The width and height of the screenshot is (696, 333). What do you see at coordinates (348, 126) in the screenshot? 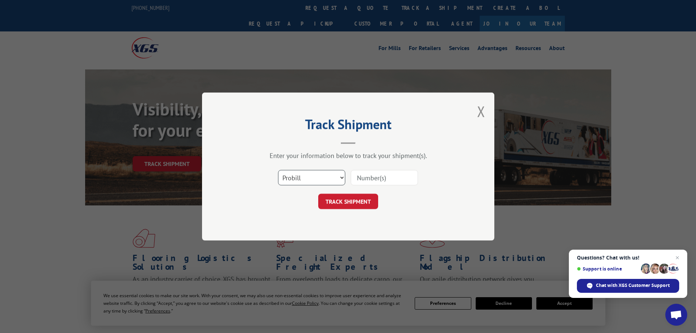
I see `h2: Track Shipment` at bounding box center [348, 126].